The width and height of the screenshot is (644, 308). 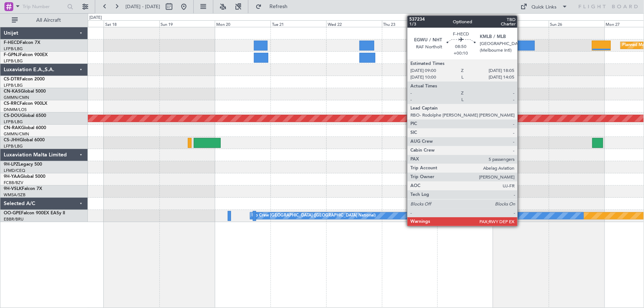 What do you see at coordinates (11, 164) in the screenshot?
I see `span: 9H-LPZ` at bounding box center [11, 164].